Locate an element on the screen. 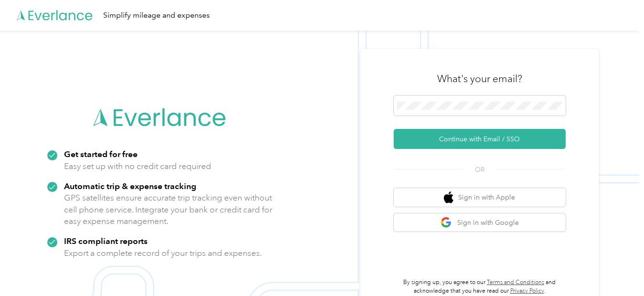 This screenshot has height=296, width=644. p: Easy set up with no credit card required is located at coordinates (138, 166).